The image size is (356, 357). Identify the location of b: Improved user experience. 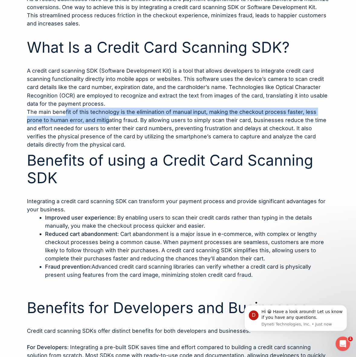
(80, 217).